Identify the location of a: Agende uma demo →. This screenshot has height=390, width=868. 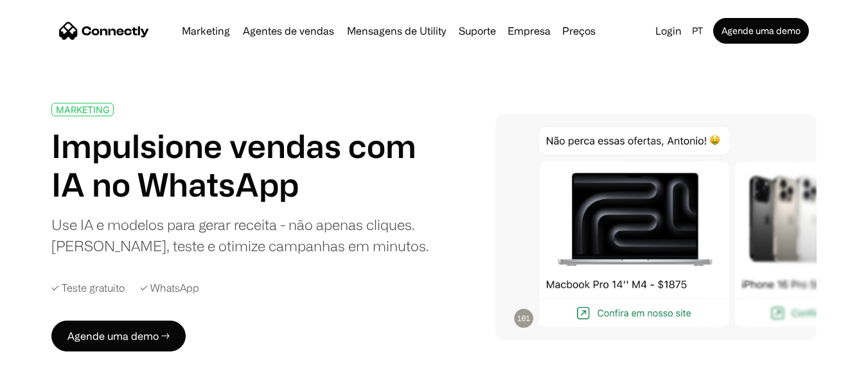
(118, 336).